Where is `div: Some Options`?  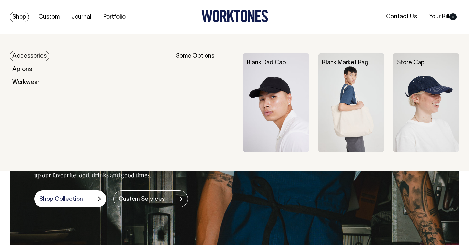 div: Some Options is located at coordinates (205, 103).